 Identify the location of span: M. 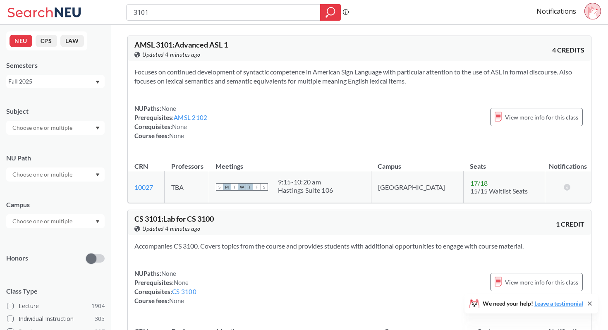
(227, 187).